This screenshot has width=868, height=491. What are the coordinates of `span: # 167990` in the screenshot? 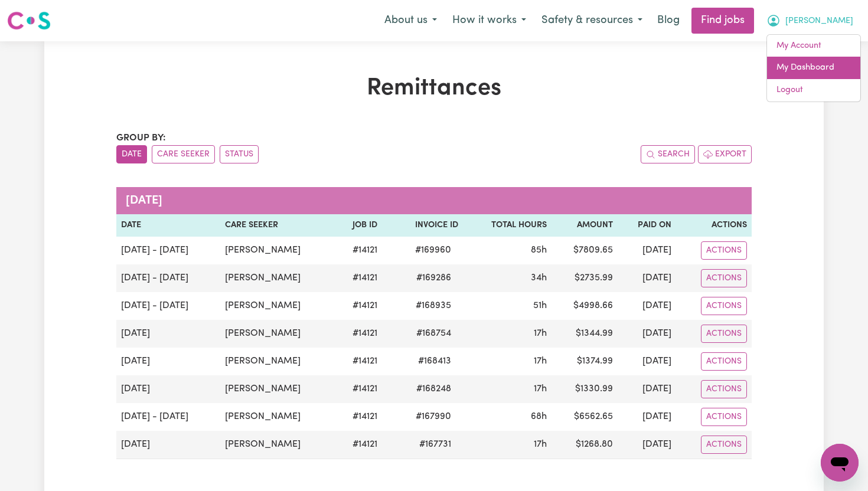 It's located at (434, 417).